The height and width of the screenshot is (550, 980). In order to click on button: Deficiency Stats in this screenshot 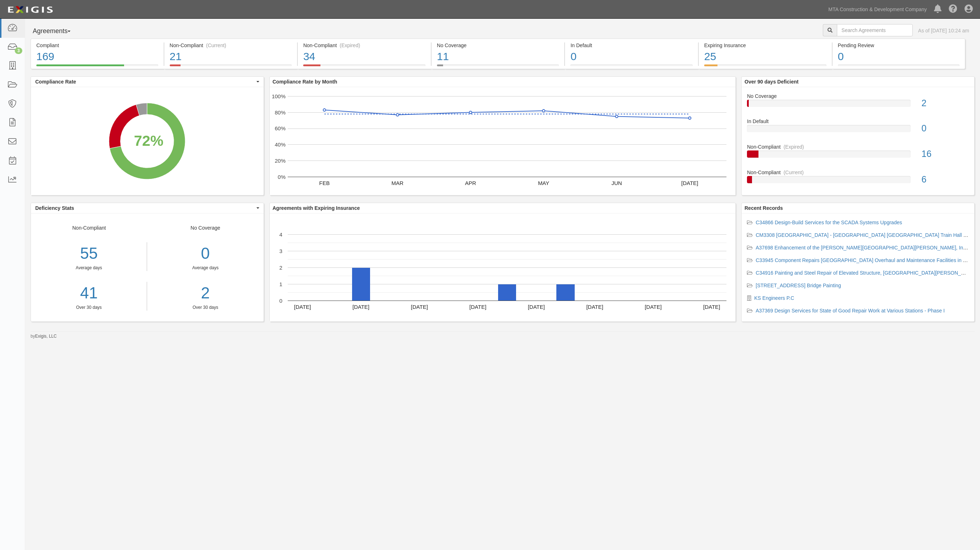, I will do `click(147, 208)`.